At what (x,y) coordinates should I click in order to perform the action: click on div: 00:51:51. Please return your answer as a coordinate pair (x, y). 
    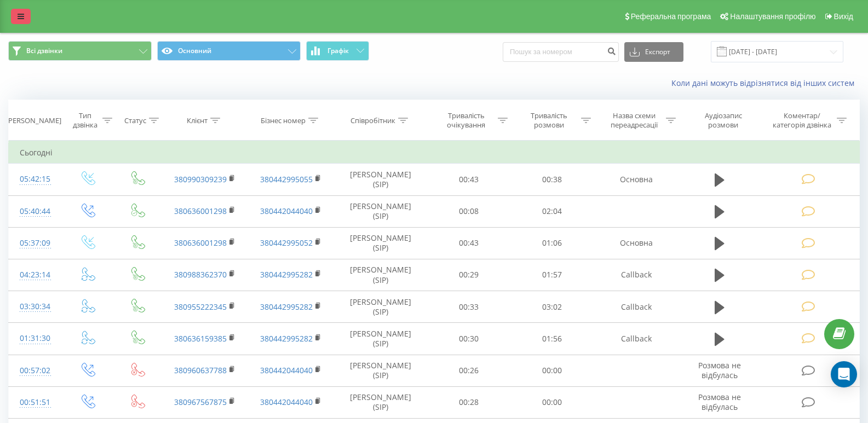
    Looking at the image, I should click on (35, 402).